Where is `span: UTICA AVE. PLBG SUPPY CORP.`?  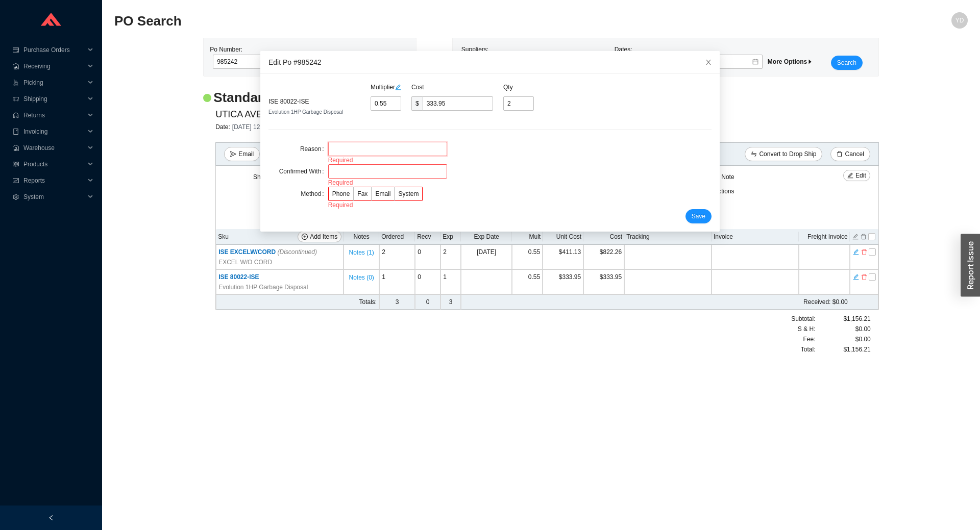 span: UTICA AVE. PLBG SUPPY CORP. is located at coordinates (285, 114).